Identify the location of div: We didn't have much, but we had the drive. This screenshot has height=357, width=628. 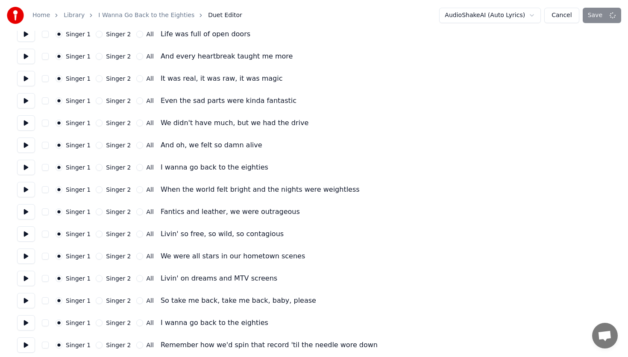
(234, 123).